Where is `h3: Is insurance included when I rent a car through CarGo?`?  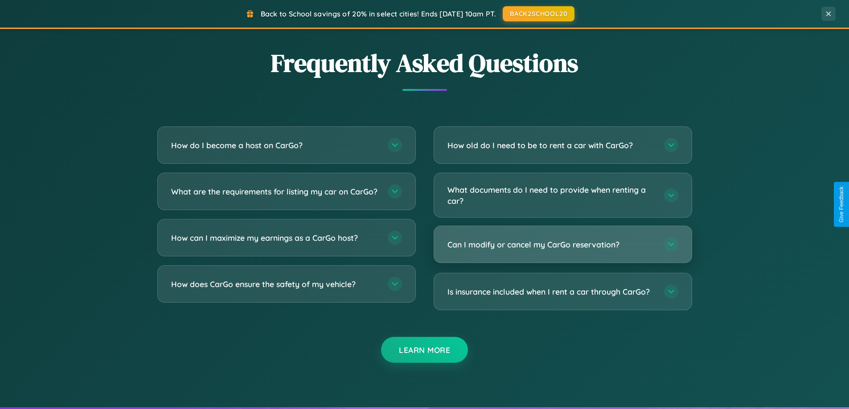
h3: Is insurance included when I rent a car through CarGo? is located at coordinates (551, 292).